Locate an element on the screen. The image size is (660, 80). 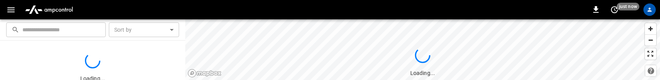
canvas: Map is located at coordinates (422, 49).